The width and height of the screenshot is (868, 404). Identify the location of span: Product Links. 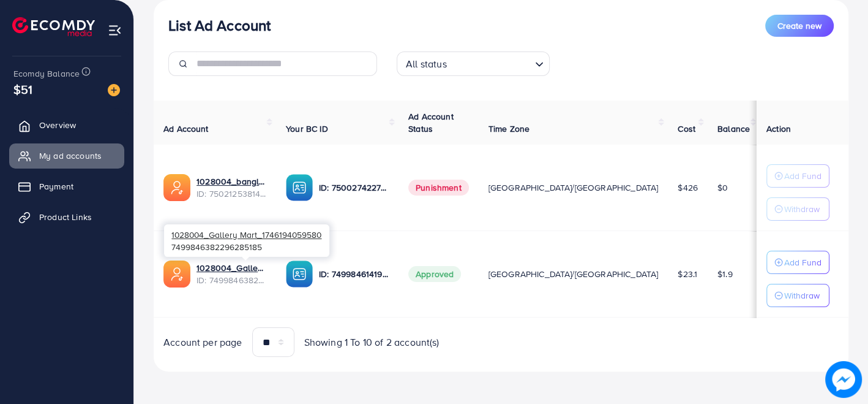
(65, 217).